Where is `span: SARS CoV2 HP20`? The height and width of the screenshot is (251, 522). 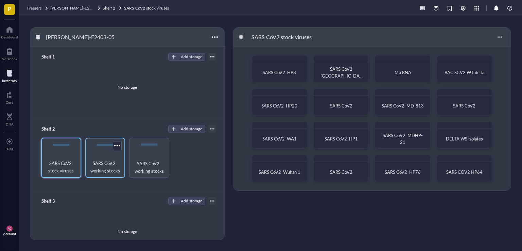 span: SARS CoV2 HP20 is located at coordinates (279, 105).